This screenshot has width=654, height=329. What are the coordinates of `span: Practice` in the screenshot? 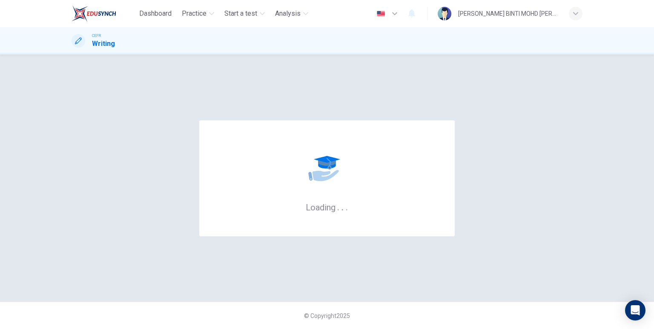 It's located at (194, 14).